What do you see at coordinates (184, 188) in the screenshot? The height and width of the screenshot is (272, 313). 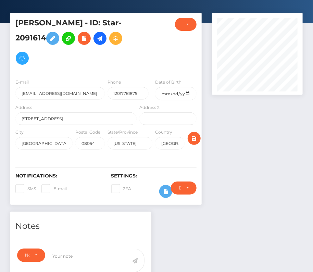 I see `button: Do not require` at bounding box center [184, 188].